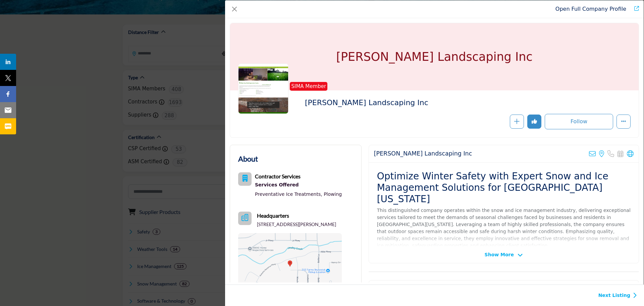  Describe the element at coordinates (263, 89) in the screenshot. I see `img: kern-landscaping-inc logo` at that location.